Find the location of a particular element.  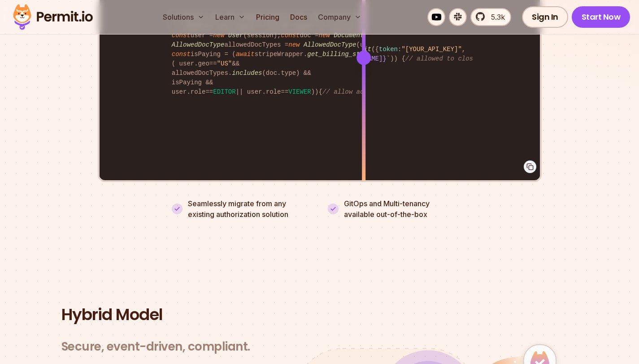

p: Seamlessly migrate from any existing authorization solution is located at coordinates (250, 209).